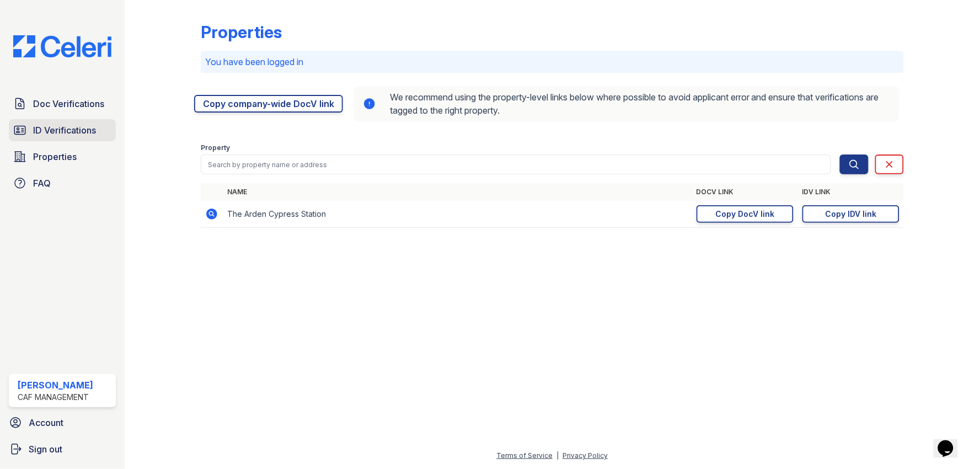 The width and height of the screenshot is (980, 469). I want to click on td: The Arden Cypress Station, so click(457, 214).